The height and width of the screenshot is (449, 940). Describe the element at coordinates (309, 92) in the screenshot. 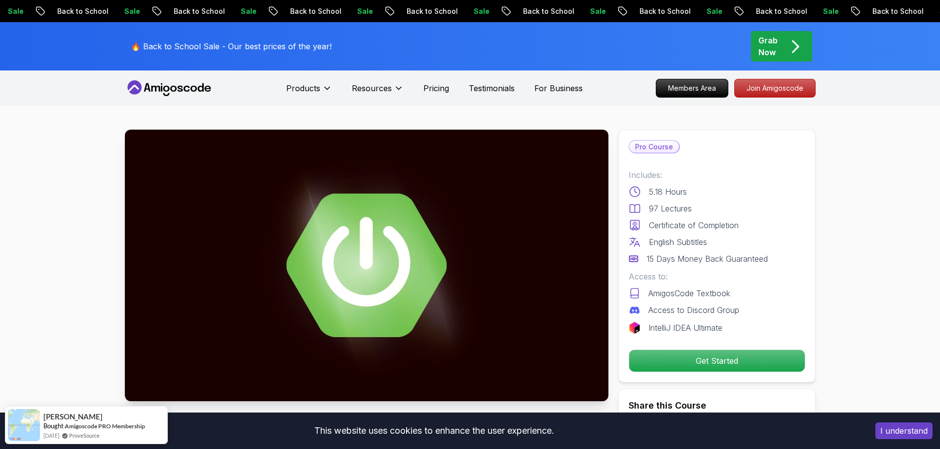

I see `button: Products` at that location.